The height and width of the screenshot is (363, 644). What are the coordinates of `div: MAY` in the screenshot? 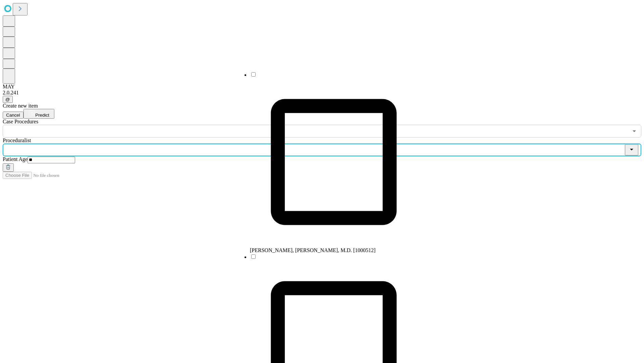 It's located at (322, 87).